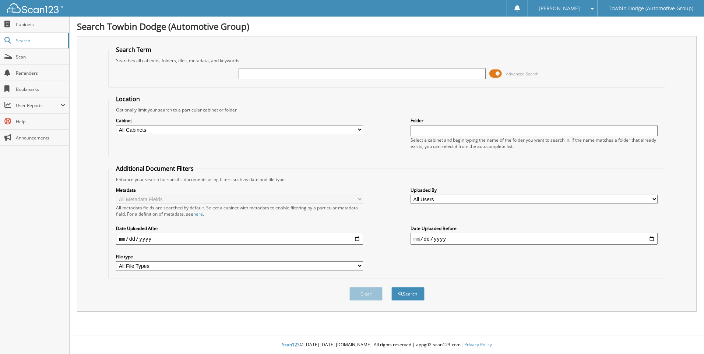 The height and width of the screenshot is (354, 704). What do you see at coordinates (198, 214) in the screenshot?
I see `a: here` at bounding box center [198, 214].